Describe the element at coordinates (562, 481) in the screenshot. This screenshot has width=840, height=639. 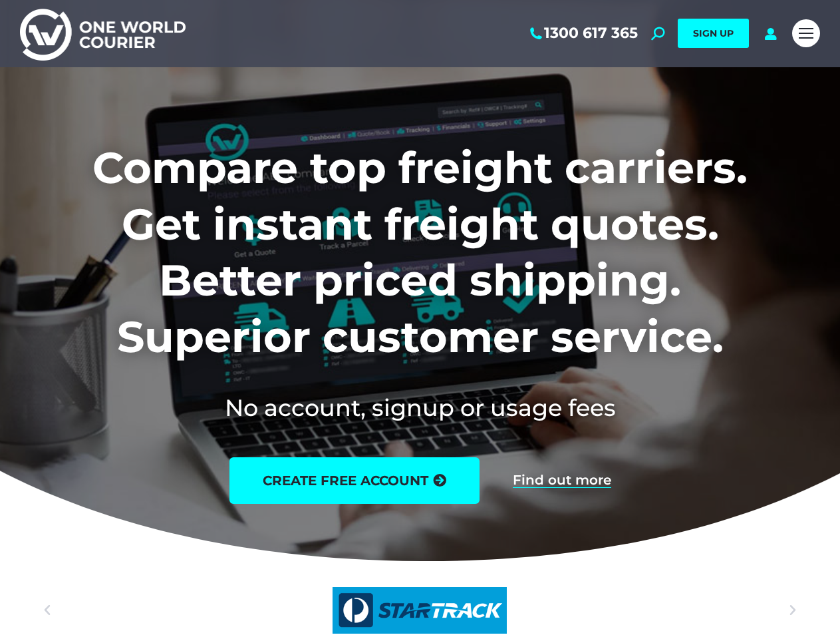
I see `a: Find out more` at that location.